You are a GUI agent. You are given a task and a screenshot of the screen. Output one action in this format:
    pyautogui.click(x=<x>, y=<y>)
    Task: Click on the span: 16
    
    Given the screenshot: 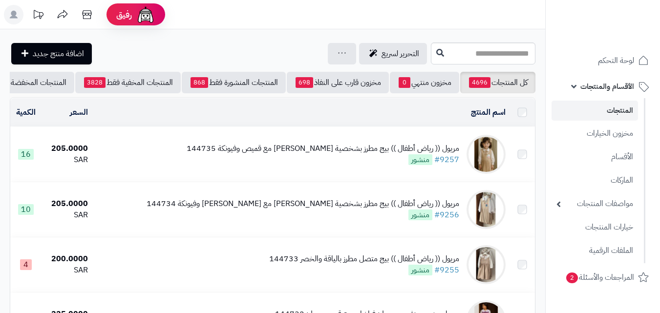 What is the action you would take?
    pyautogui.click(x=26, y=154)
    